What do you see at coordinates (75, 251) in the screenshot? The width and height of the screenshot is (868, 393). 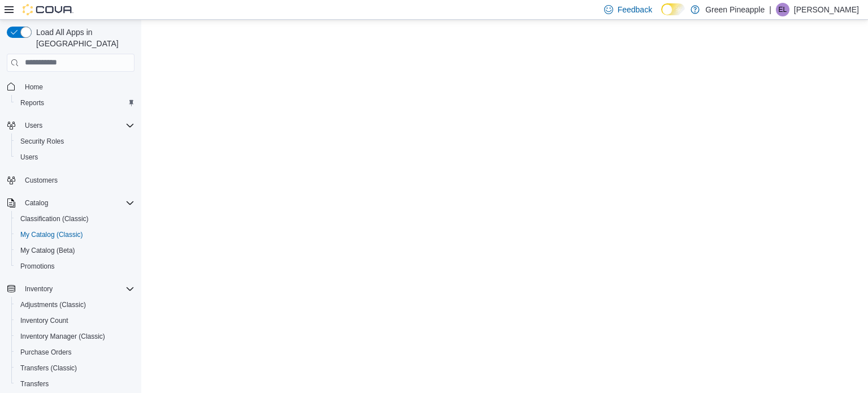 I see `button: My Catalog (Beta)` at bounding box center [75, 251].